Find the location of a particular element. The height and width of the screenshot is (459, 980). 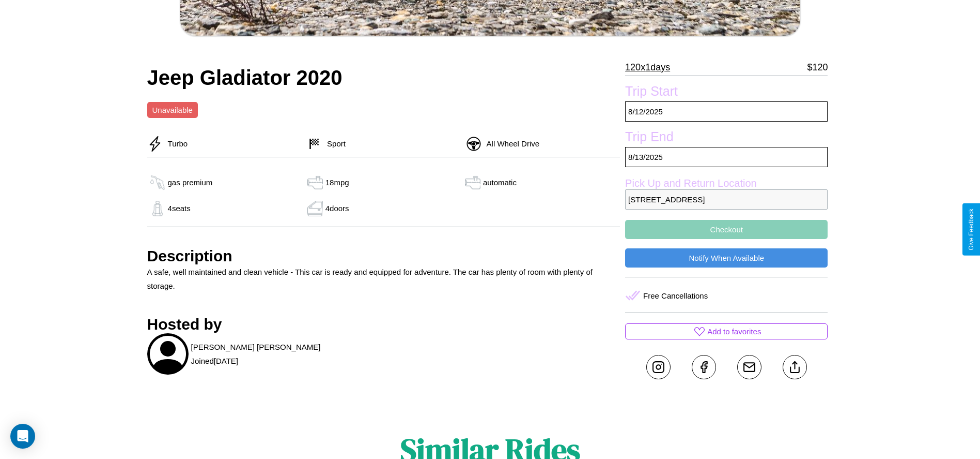

p: $ 120 is located at coordinates (818, 67).